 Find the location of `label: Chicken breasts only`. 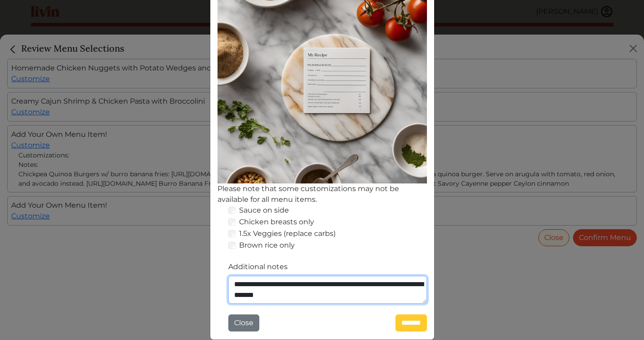

label: Chicken breasts only is located at coordinates (277, 222).